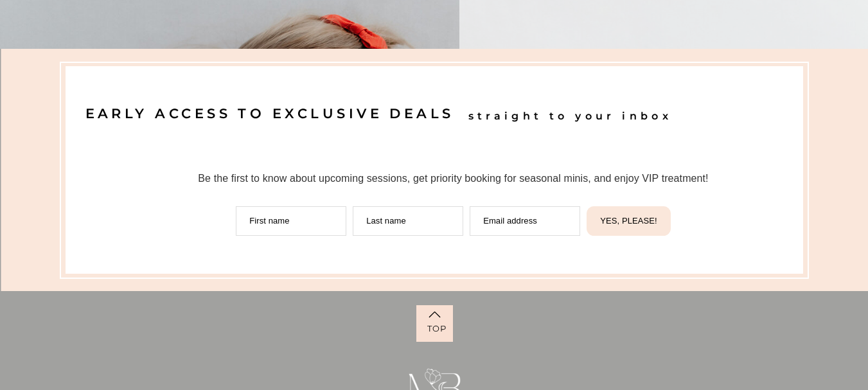  I want to click on button: YES, PLEASE!, so click(628, 221).